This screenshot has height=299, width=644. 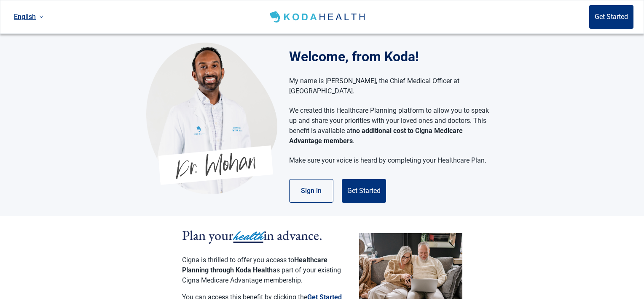 What do you see at coordinates (41, 17) in the screenshot?
I see `span: down` at bounding box center [41, 17].